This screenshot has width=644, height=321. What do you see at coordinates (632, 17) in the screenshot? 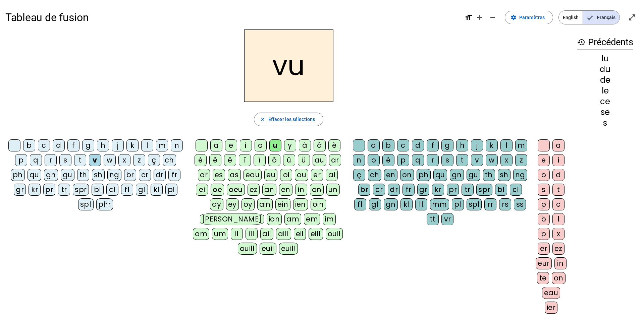
I see `mat-icon: open_in_full` at bounding box center [632, 17].